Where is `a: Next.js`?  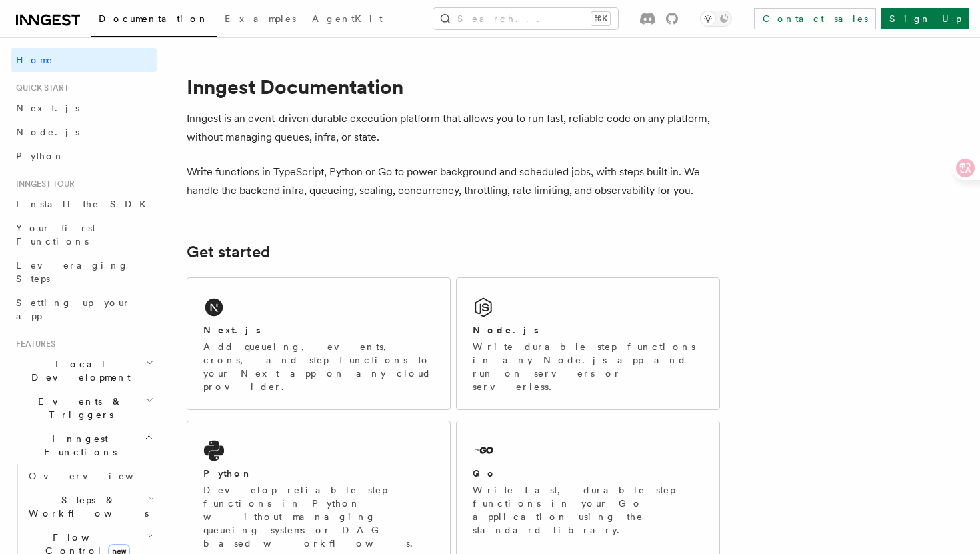
a: Next.js is located at coordinates (83, 108).